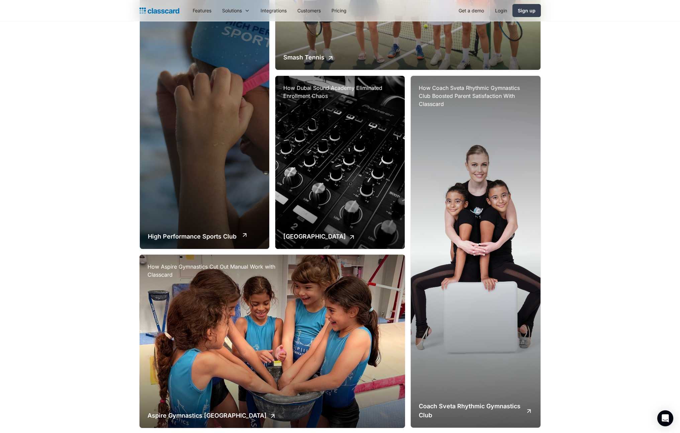 The image size is (680, 433). Describe the element at coordinates (501, 10) in the screenshot. I see `a: Login` at that location.